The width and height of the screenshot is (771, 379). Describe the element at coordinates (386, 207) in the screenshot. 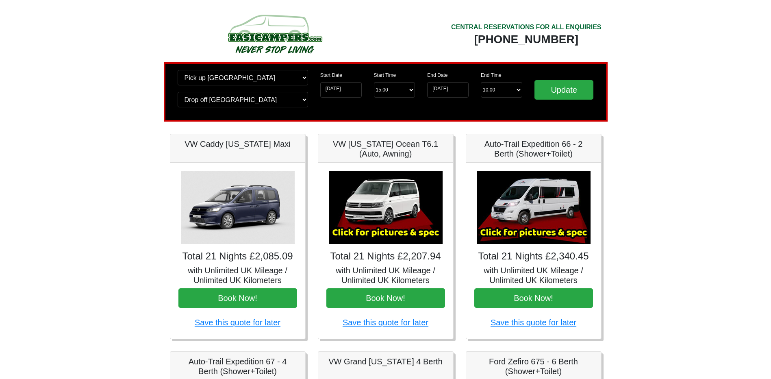

I see `img: VW California Ocean T6.1 (Auto, Awning)` at that location.